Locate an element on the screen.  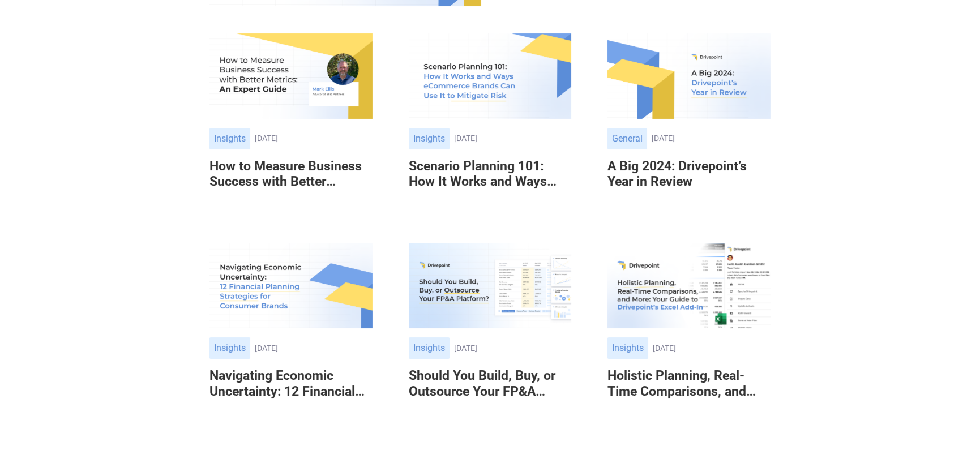
h6: Scenario Planning 101: How It Works and Ways eCommerce Brands Can Use It to Mitigate Risk is located at coordinates (490, 173).